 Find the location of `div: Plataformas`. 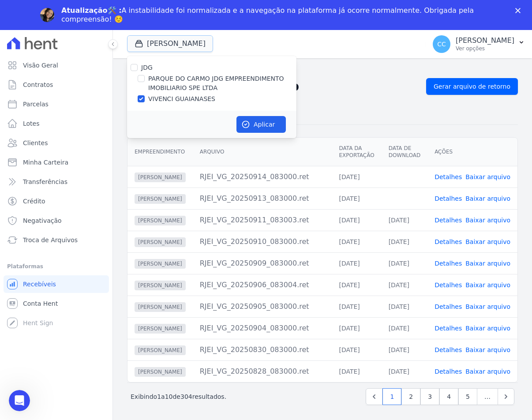

div: Plataformas is located at coordinates (56, 266).